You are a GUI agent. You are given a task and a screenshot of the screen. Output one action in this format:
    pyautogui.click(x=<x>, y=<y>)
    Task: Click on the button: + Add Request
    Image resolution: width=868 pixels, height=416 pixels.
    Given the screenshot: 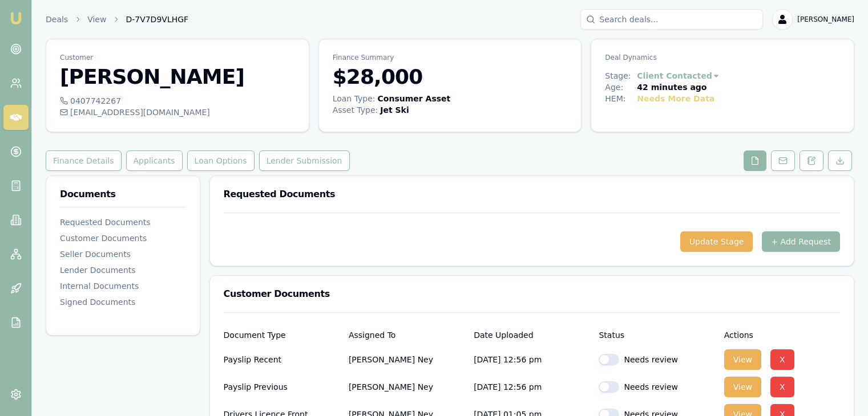 What is the action you would take?
    pyautogui.click(x=801, y=242)
    